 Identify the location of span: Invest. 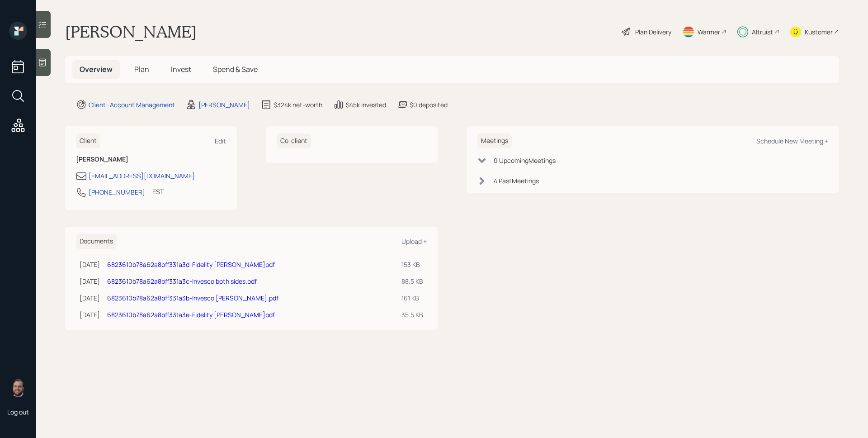
(181, 69).